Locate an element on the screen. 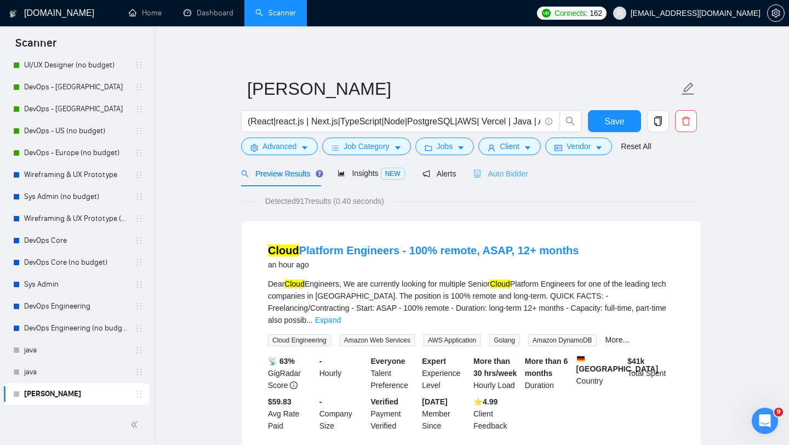 The width and height of the screenshot is (789, 445). b: More than 30 hrs/week is located at coordinates (495, 367).